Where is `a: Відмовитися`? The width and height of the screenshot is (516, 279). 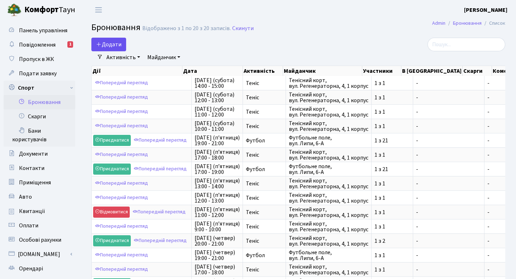 a: Відмовитися is located at coordinates (111, 212).